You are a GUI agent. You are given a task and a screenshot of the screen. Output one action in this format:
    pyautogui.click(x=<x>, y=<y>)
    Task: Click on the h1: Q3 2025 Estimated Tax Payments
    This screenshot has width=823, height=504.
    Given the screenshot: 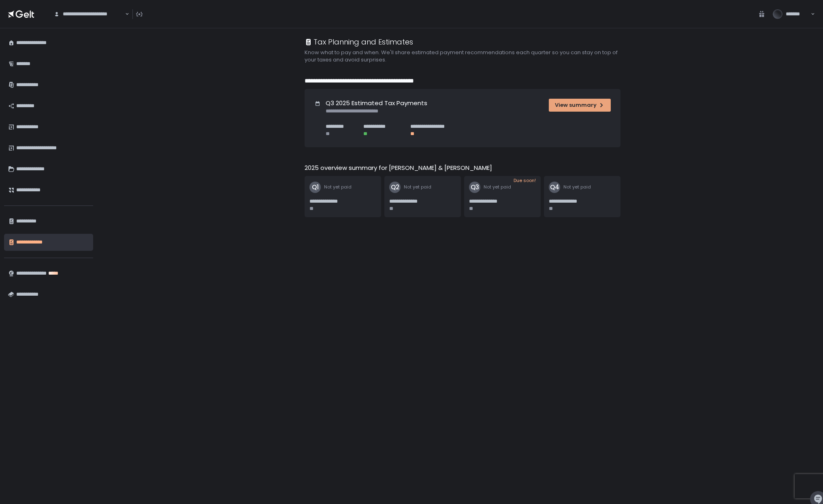 What is the action you would take?
    pyautogui.click(x=376, y=104)
    